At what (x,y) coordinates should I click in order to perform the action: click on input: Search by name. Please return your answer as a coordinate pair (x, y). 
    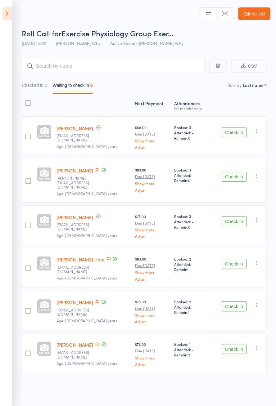
    Looking at the image, I should click on (113, 66).